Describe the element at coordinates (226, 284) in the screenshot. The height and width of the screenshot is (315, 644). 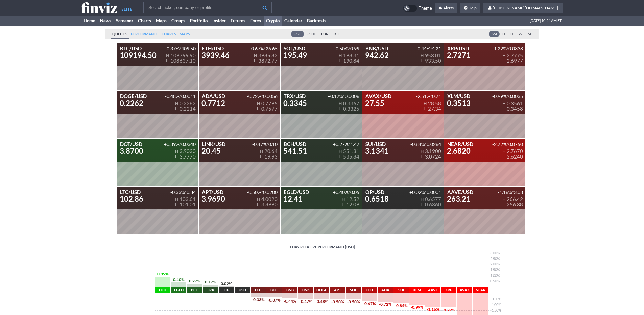
I see `div: 0.02 %` at that location.